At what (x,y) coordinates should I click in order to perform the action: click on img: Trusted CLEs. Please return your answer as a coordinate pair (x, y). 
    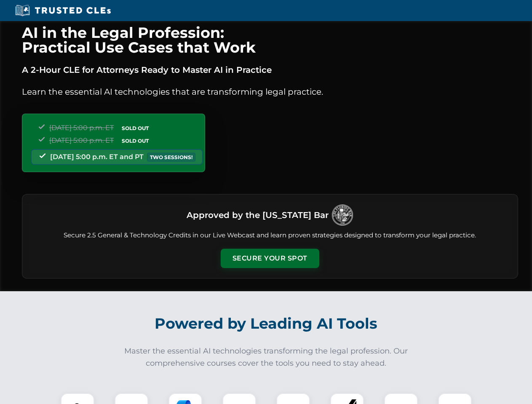
    Looking at the image, I should click on (63, 10).